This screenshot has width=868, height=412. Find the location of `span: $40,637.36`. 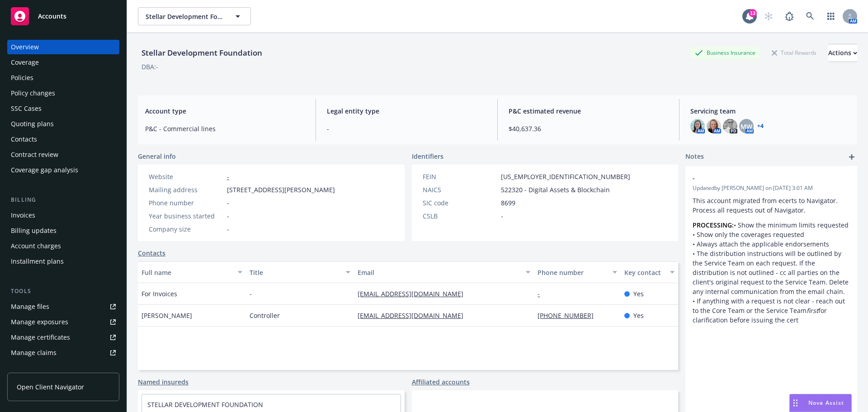

span: $40,637.36 is located at coordinates (588, 128).